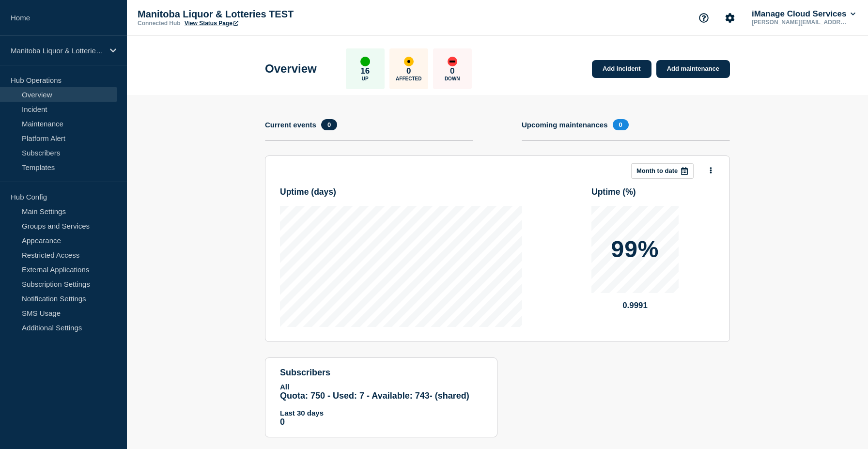 The image size is (868, 449). I want to click on p: Affected, so click(408, 78).